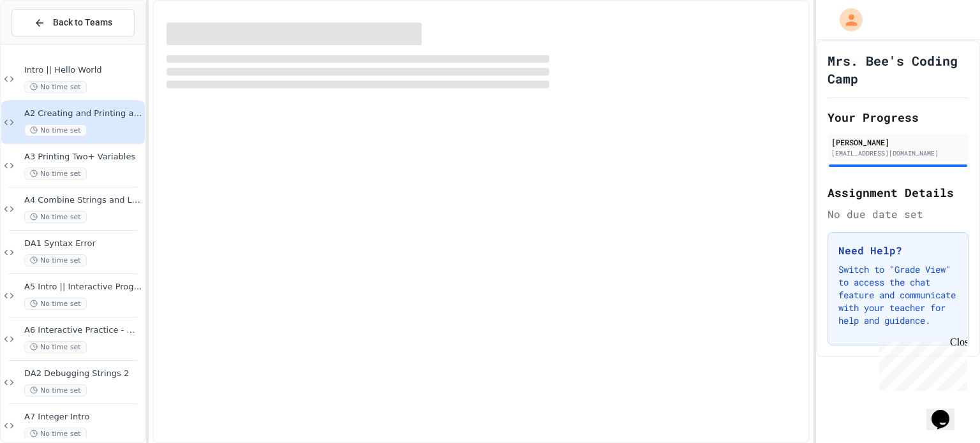 This screenshot has height=443, width=980. I want to click on span: DA1 Syntax Error, so click(83, 243).